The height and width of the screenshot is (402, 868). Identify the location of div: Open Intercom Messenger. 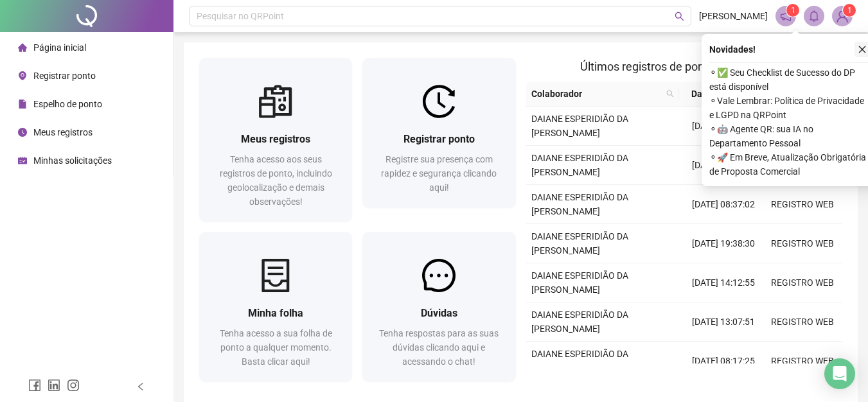
(840, 374).